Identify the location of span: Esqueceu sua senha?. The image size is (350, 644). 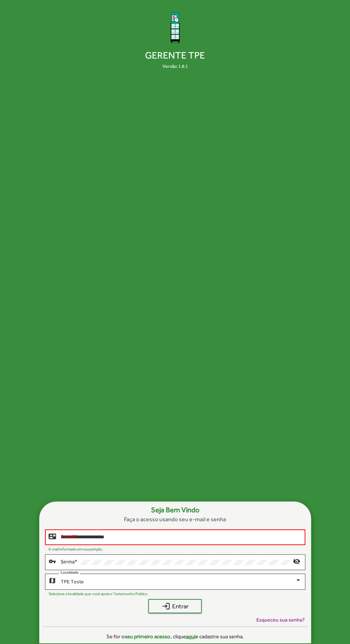
(280, 620).